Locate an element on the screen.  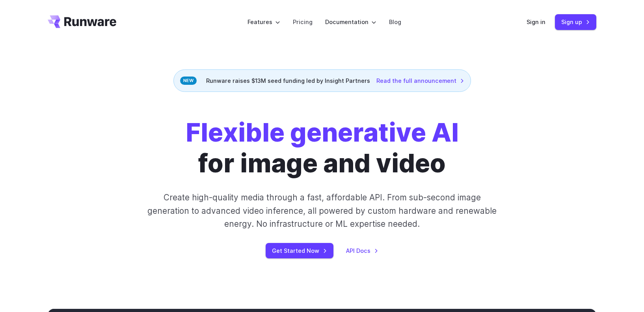
strong: Flexible generative AI is located at coordinates (322, 132).